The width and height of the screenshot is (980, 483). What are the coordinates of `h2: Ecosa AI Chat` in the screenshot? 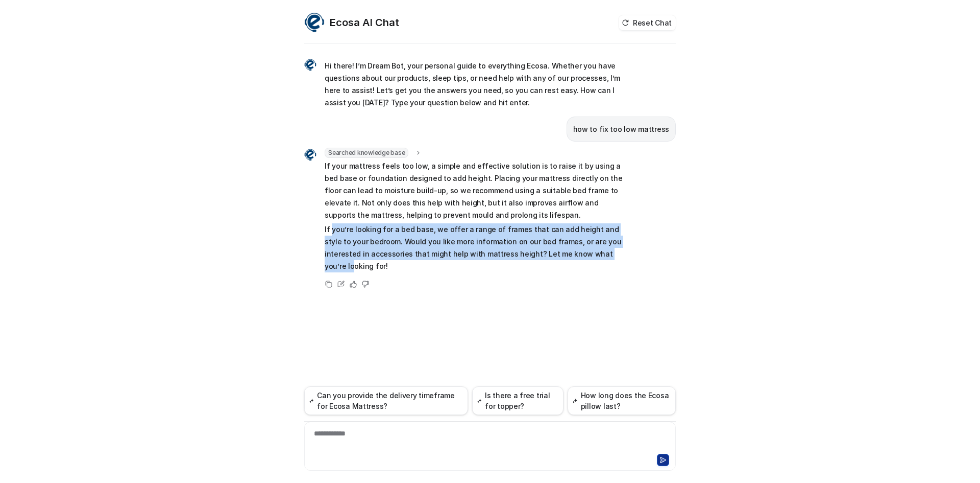 It's located at (364, 22).